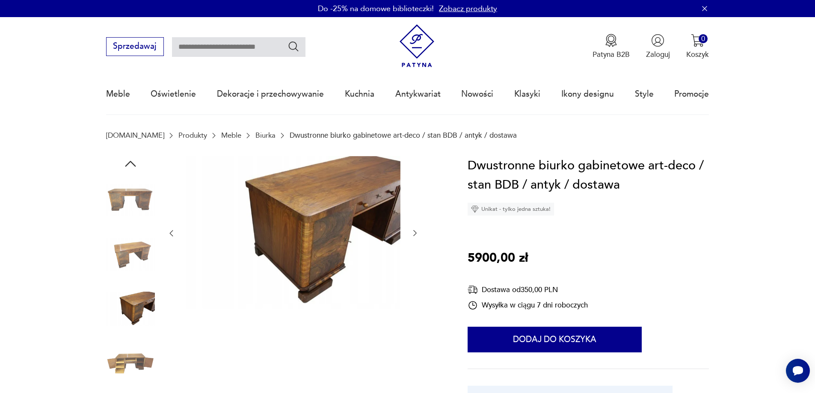 This screenshot has height=393, width=815. What do you see at coordinates (135, 47) in the screenshot?
I see `a: Sprzedawaj` at bounding box center [135, 47].